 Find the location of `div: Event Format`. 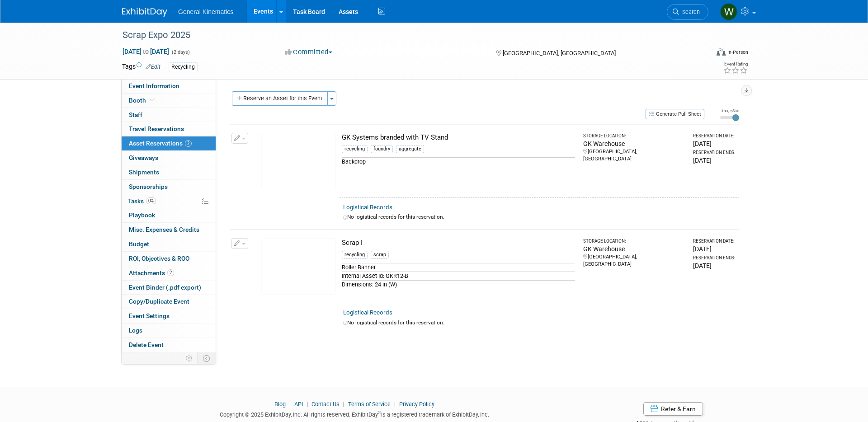

div: Event Format is located at coordinates (702, 54).